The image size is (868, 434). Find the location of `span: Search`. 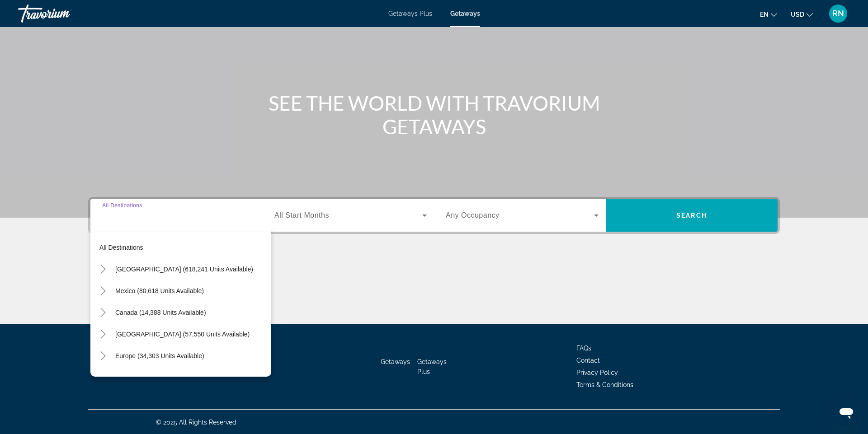

span: Search is located at coordinates (692, 216).